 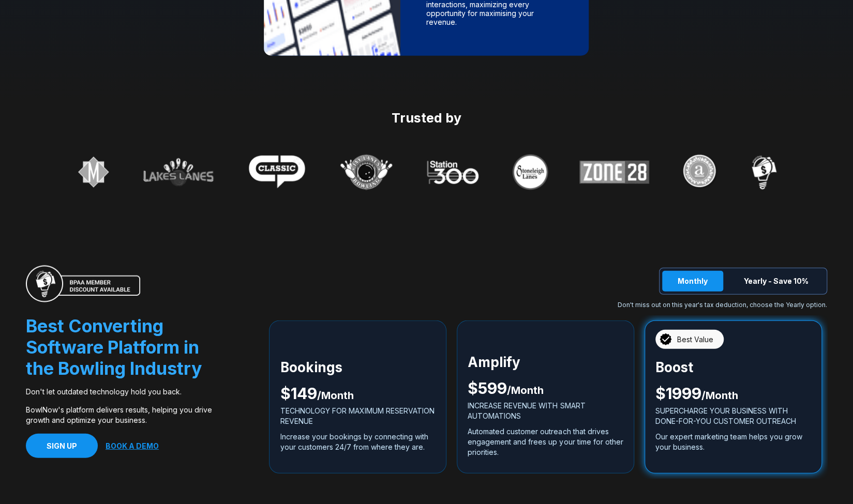 I want to click on a: BOOK A DEMO, so click(x=132, y=446).